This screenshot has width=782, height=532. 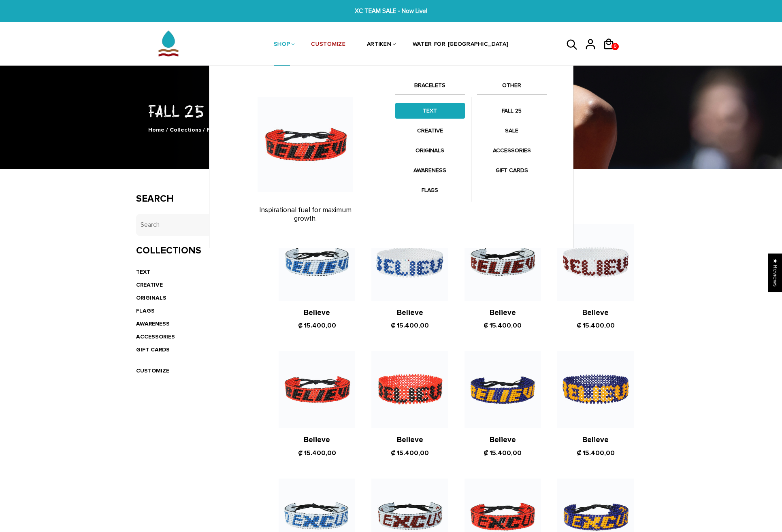 I want to click on span: FALL 25, so click(x=218, y=129).